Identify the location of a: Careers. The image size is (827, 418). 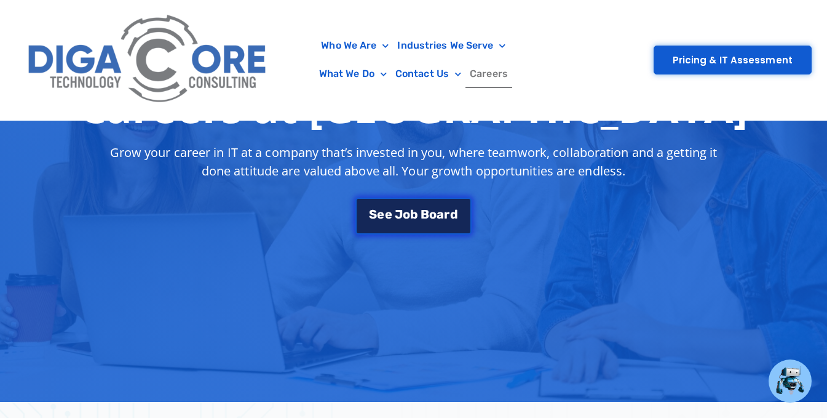
(489, 74).